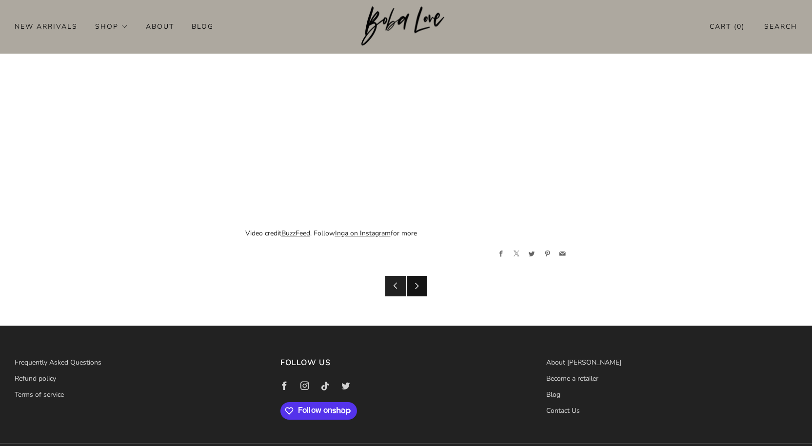 The height and width of the screenshot is (446, 812). I want to click on a: New Arrivals, so click(46, 26).